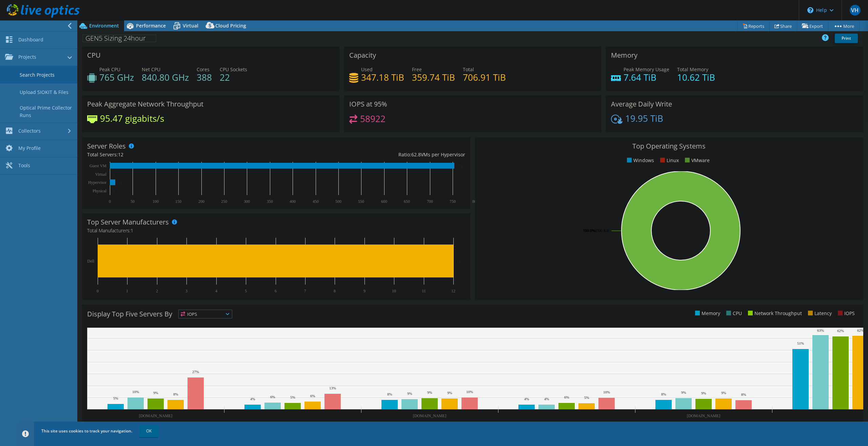 This screenshot has width=868, height=446. What do you see at coordinates (87, 431) in the screenshot?
I see `span: This site uses cookies to track your navigation.` at bounding box center [87, 431].